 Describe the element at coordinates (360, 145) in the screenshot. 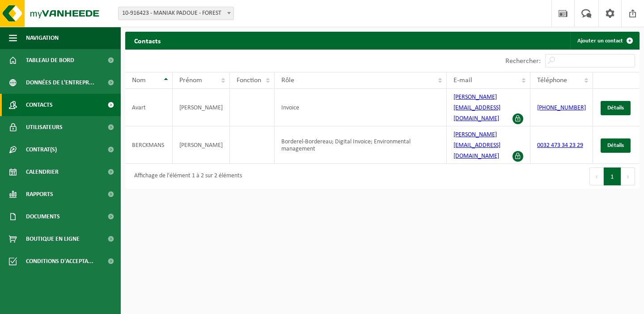

I see `td: Borderel-Bordereau; Digital Invoice; Environmental management` at that location.